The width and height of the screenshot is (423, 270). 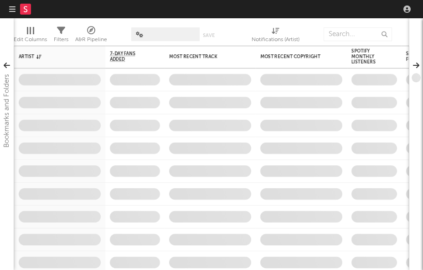 I want to click on div: Bookmarks and Folders, so click(x=7, y=110).